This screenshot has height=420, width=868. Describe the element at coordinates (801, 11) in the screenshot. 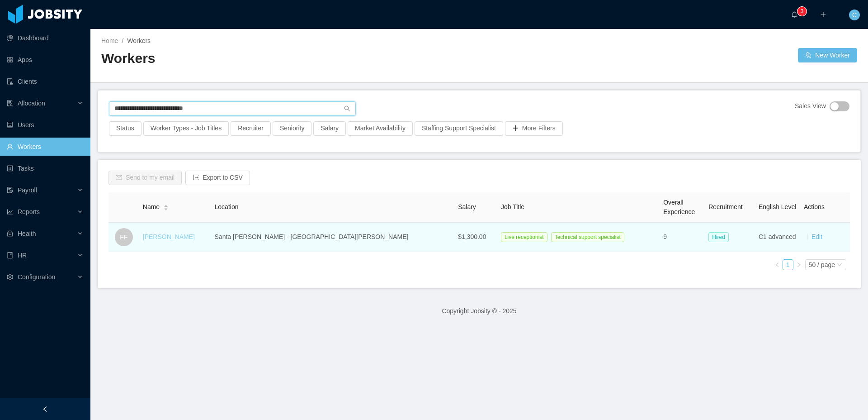

I see `p: 3` at that location.